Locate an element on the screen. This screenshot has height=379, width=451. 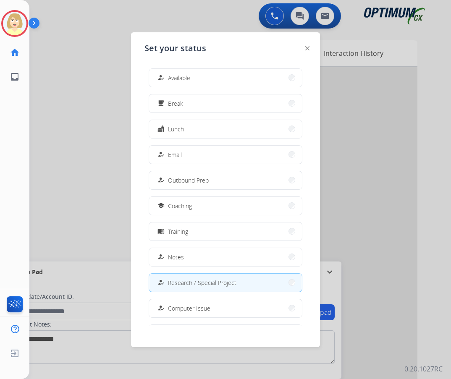
span: Set your status is located at coordinates (175, 48).